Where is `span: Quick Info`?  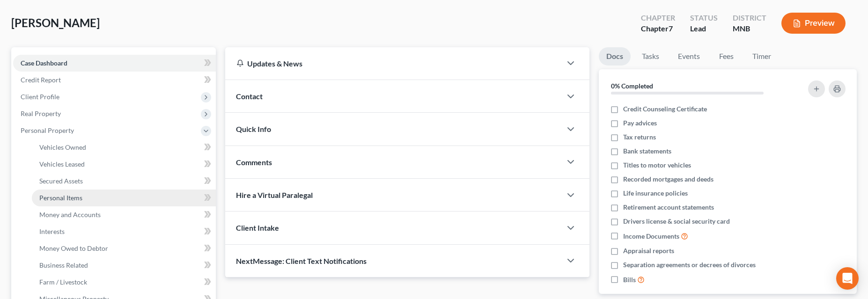 span: Quick Info is located at coordinates (254, 129).